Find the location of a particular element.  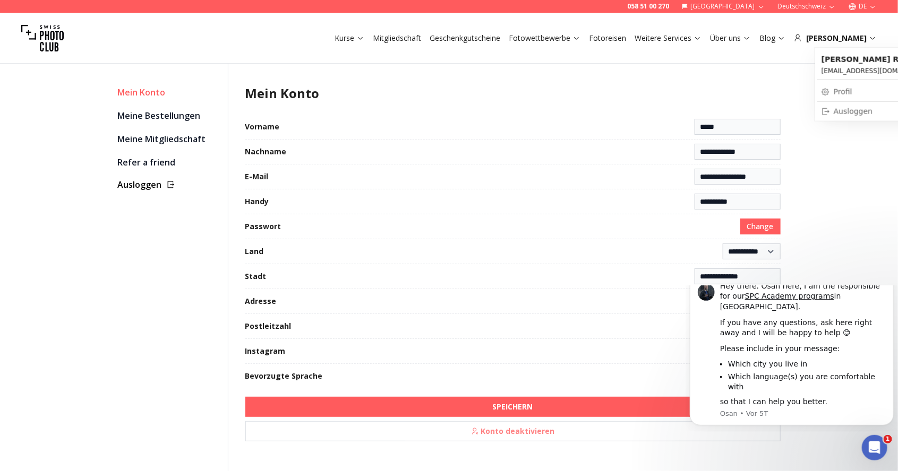

button: Weitere Services is located at coordinates (668, 38).